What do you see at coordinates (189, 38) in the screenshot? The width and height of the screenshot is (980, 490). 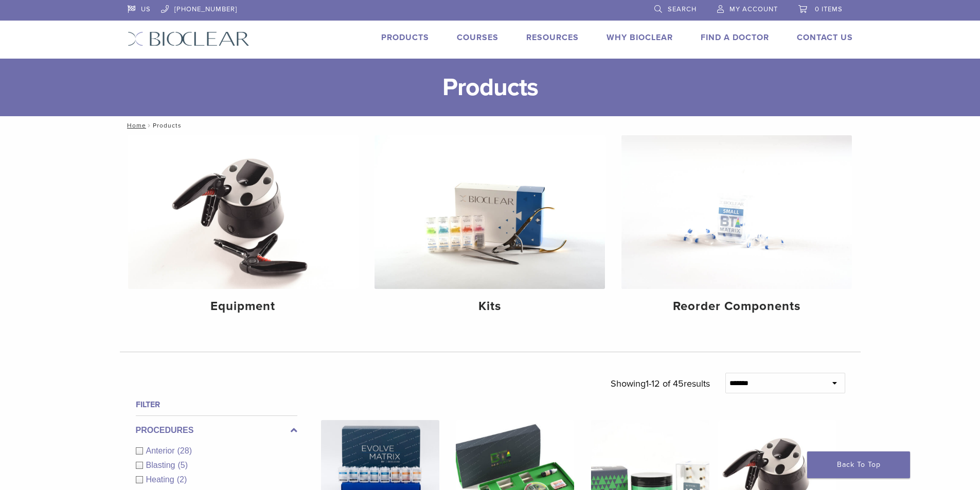 I see `img: Bioclear` at bounding box center [189, 38].